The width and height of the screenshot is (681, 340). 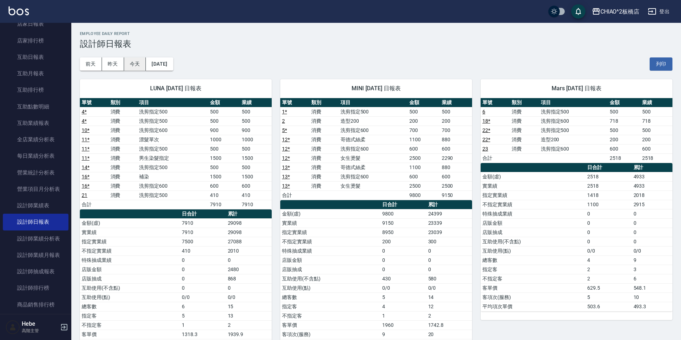 I want to click on th: 累計, so click(x=652, y=168).